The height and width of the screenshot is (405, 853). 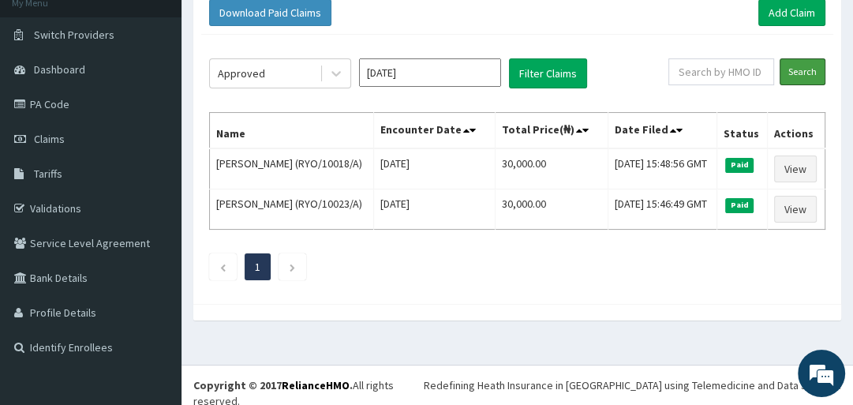 I want to click on div: Chat with us now, so click(x=174, y=99).